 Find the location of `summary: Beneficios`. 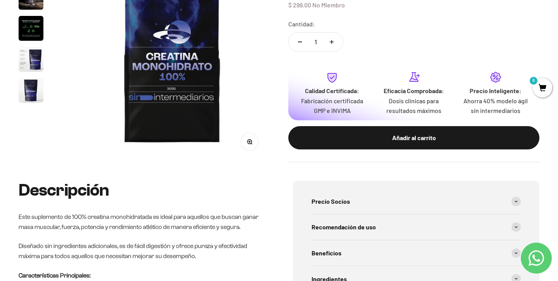

summary: Beneficios is located at coordinates (416, 253).